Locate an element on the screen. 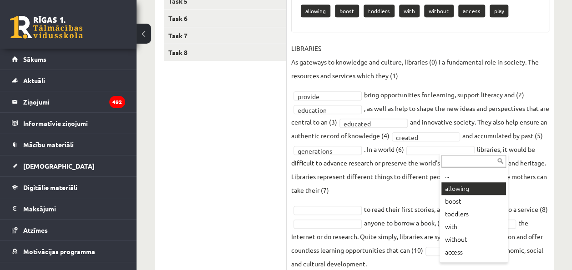  div: without is located at coordinates (474, 240).